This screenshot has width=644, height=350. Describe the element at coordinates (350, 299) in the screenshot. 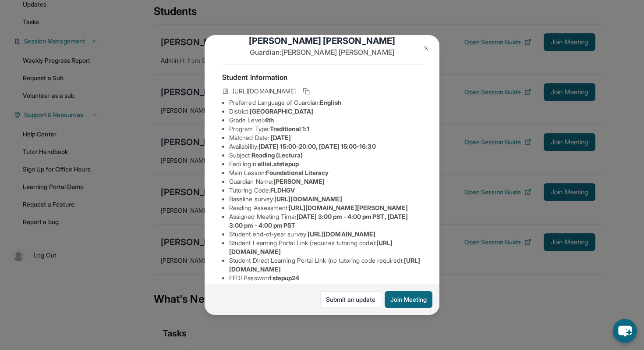

I see `a: Submit an update` at that location.